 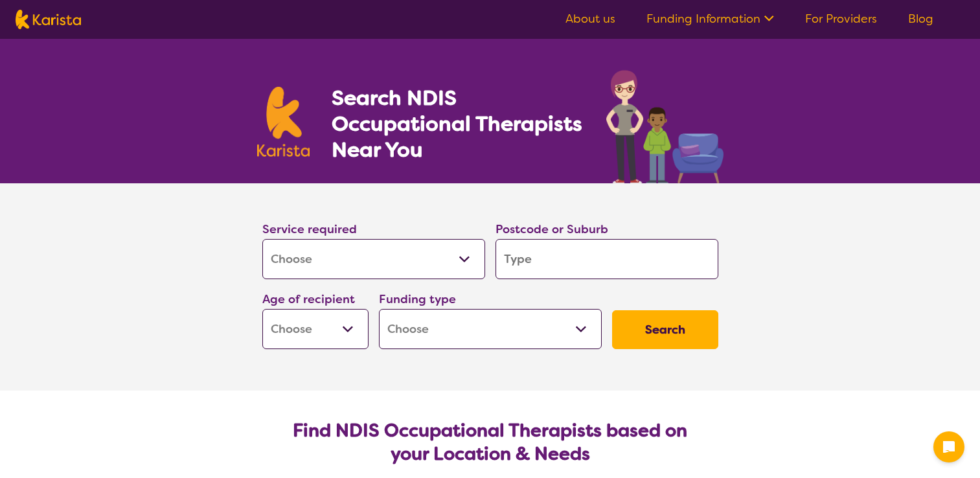 I want to click on h1: Search NDIS Occupational Therapists Near You, so click(x=457, y=124).